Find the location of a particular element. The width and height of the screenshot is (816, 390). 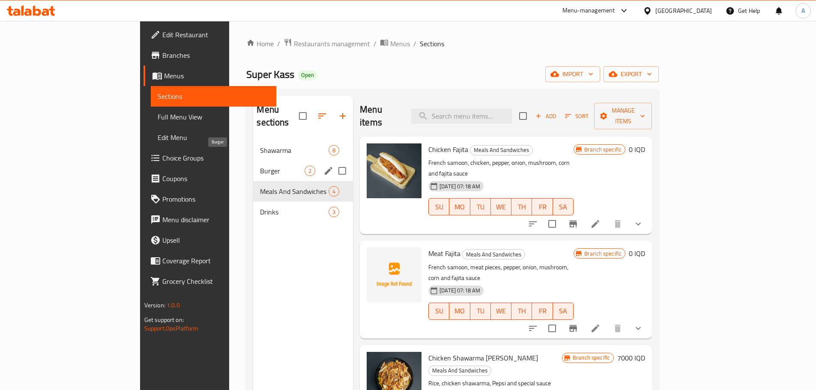

a: Grocery Checklist is located at coordinates (210, 281).